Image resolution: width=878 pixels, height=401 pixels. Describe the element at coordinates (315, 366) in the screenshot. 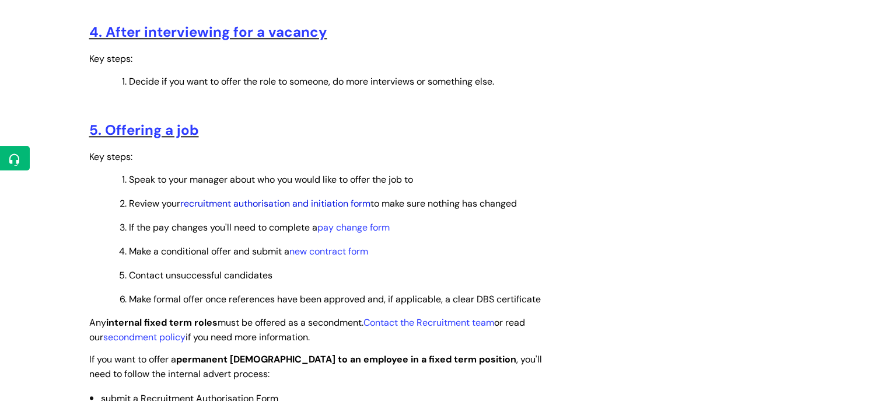

I see `span: If you want to offer a , you'll need to follow the internal advert process:` at that location.